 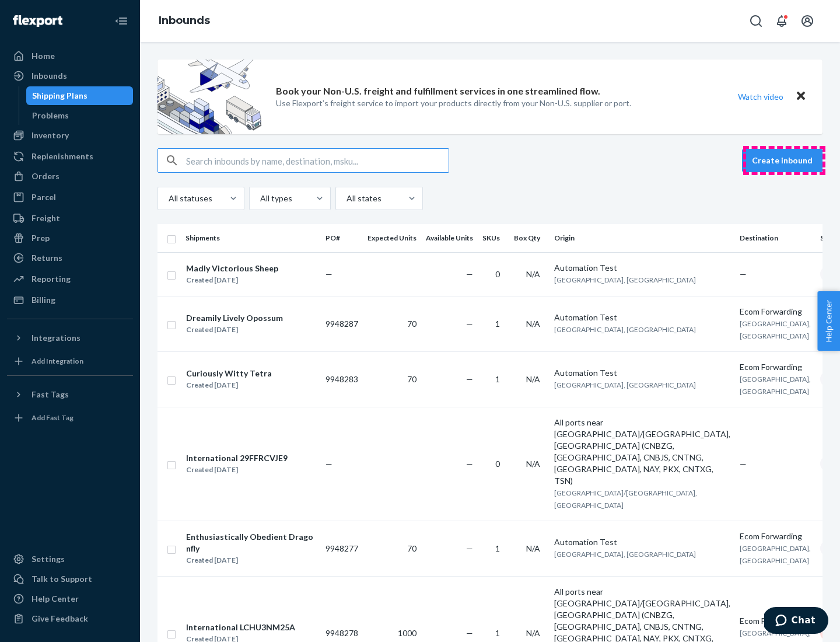 I want to click on img: Flexport logo, so click(x=37, y=21).